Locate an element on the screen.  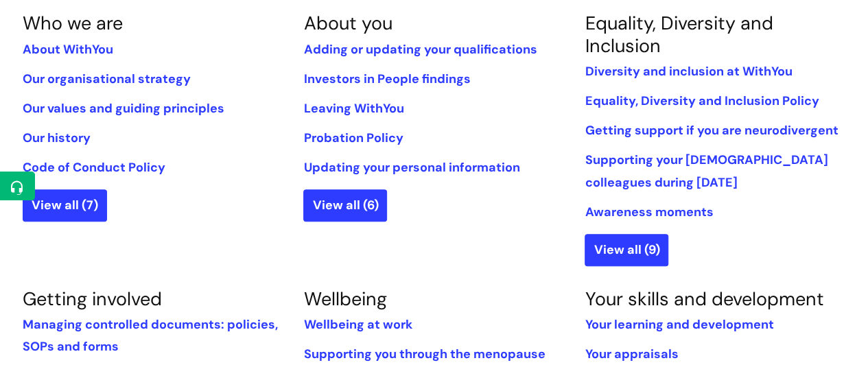
a: Wellbeing at work is located at coordinates (357, 325).